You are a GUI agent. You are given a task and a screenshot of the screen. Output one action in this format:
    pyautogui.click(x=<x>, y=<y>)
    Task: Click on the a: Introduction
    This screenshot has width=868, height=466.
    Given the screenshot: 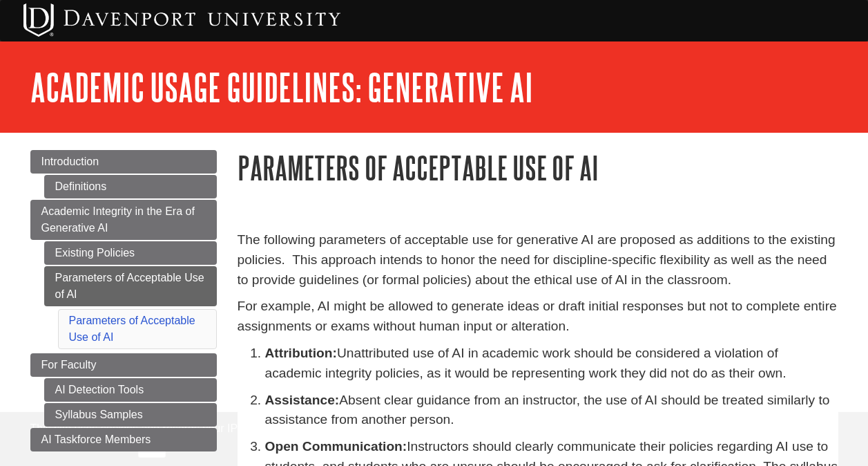 What is the action you would take?
    pyautogui.click(x=124, y=161)
    